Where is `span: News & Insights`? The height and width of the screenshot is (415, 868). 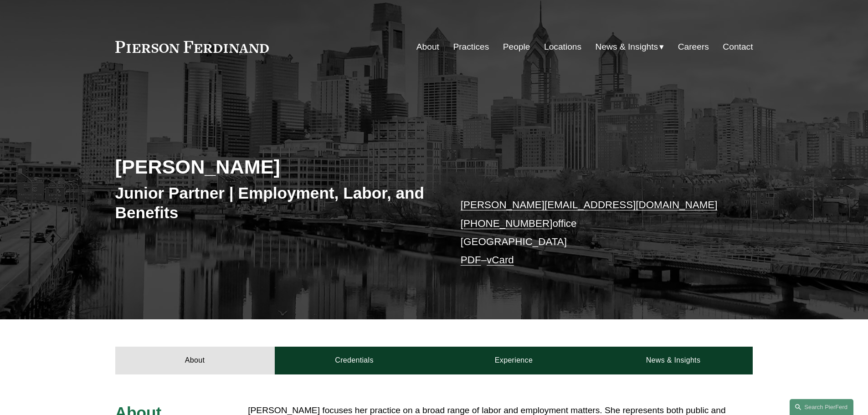 span: News & Insights is located at coordinates (627, 47).